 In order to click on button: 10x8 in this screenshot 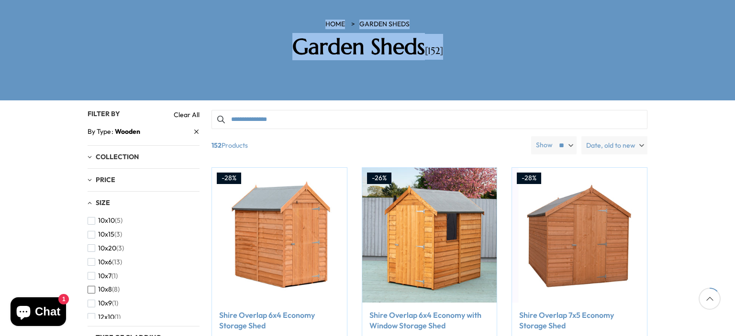, I will do `click(103, 289)`.